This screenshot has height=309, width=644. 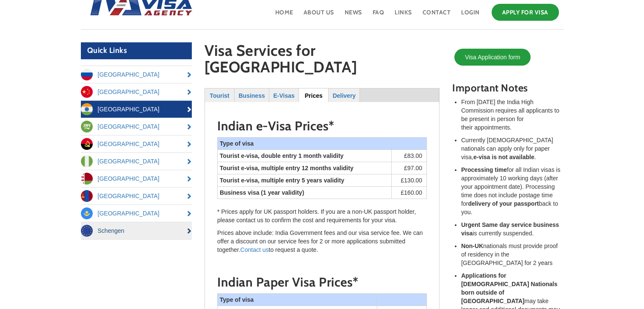 I want to click on strong: Non-UK, so click(x=473, y=245).